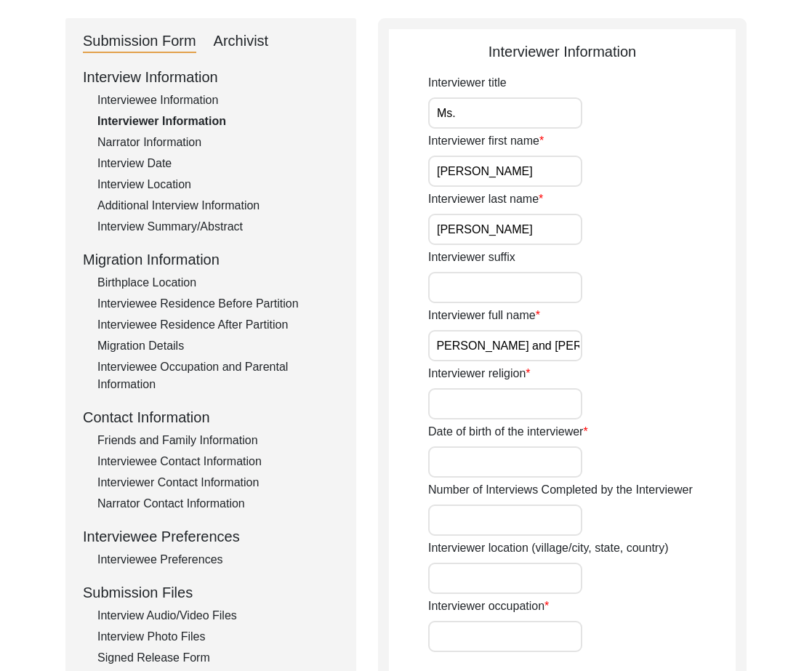 Image resolution: width=812 pixels, height=671 pixels. What do you see at coordinates (467, 83) in the screenshot?
I see `label: Interviewer title` at bounding box center [467, 83].